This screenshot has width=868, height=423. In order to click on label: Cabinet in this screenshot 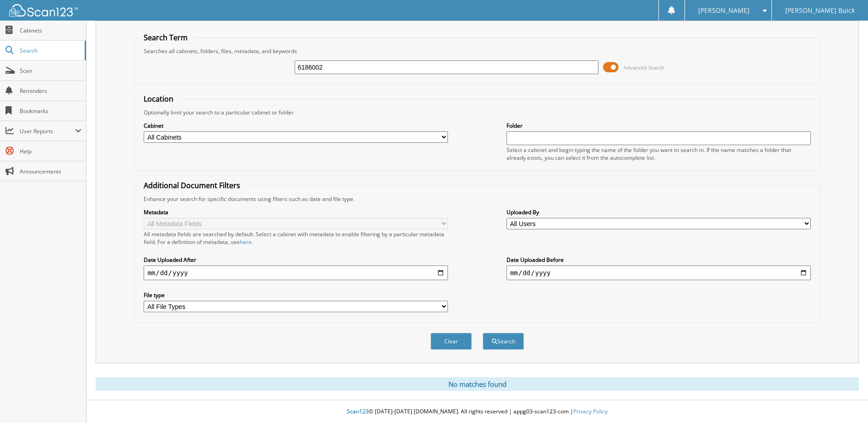, I will do `click(296, 125)`.